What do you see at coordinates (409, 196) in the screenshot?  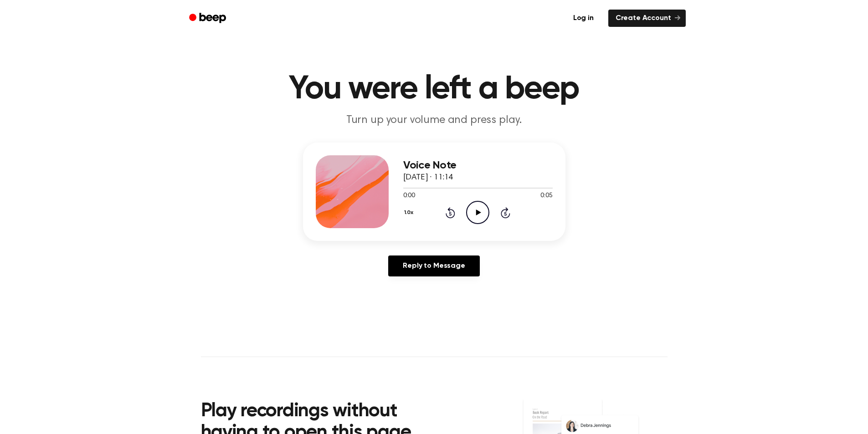 I see `span: 0:00` at bounding box center [409, 196].